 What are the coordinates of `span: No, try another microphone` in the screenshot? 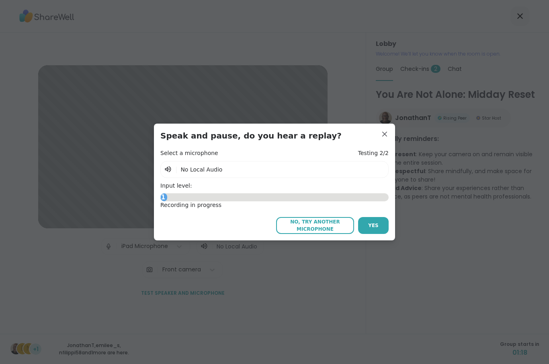 It's located at (315, 225).